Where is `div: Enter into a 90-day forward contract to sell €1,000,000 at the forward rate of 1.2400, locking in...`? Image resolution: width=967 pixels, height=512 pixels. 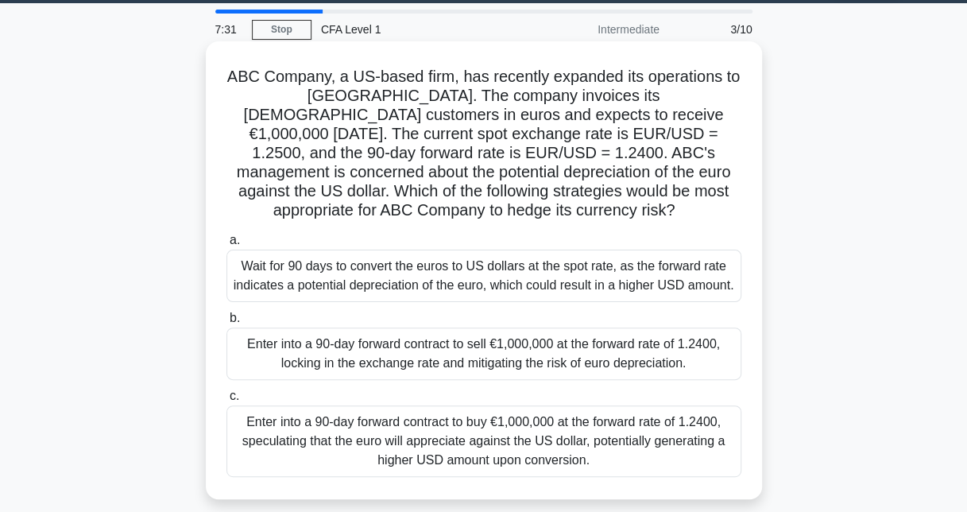
div: Enter into a 90-day forward contract to sell €1,000,000 at the forward rate of 1.2400, locking in... is located at coordinates (484, 354).